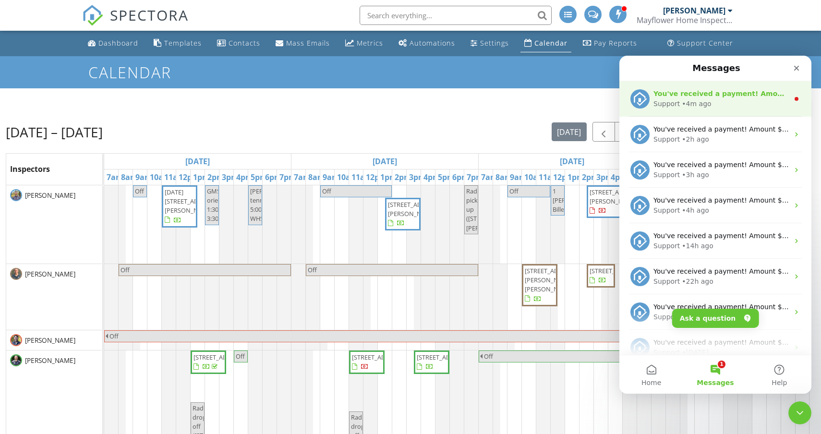 Image resolution: width=821 pixels, height=434 pixels. Describe the element at coordinates (96, 327) in the screenshot. I see `span: Messages` at that location.